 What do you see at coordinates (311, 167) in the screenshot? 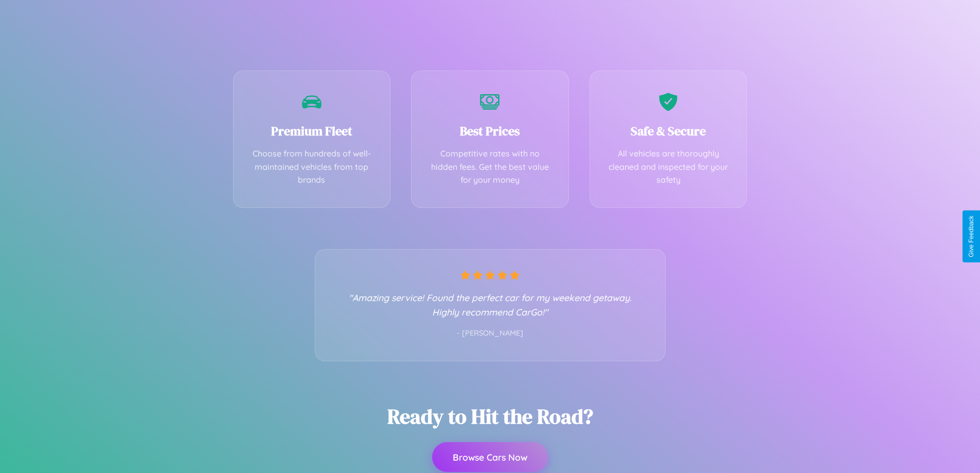
I see `p: Choose from hundreds of well-maintained vehicles from top brands` at bounding box center [311, 167].